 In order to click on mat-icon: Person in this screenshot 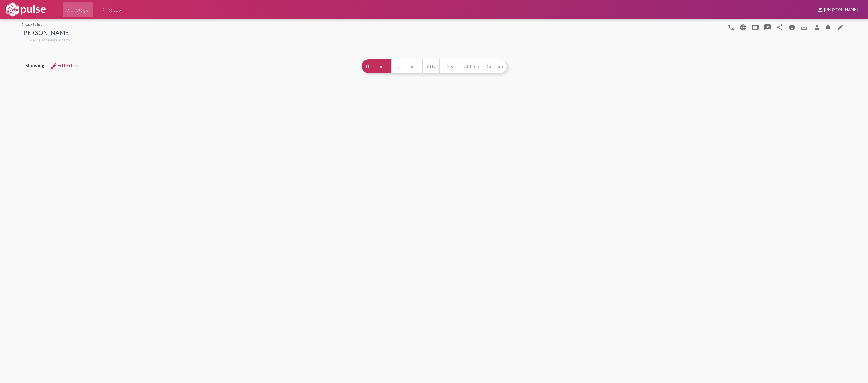, I will do `click(816, 27)`.